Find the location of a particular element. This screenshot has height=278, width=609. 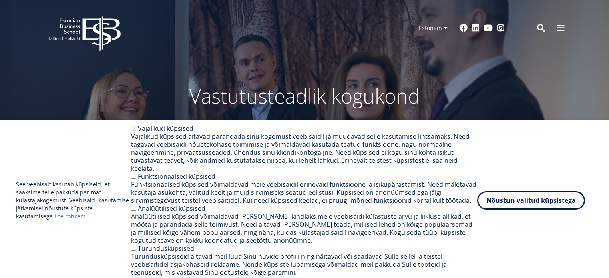

a: Instagram is located at coordinates (501, 28).